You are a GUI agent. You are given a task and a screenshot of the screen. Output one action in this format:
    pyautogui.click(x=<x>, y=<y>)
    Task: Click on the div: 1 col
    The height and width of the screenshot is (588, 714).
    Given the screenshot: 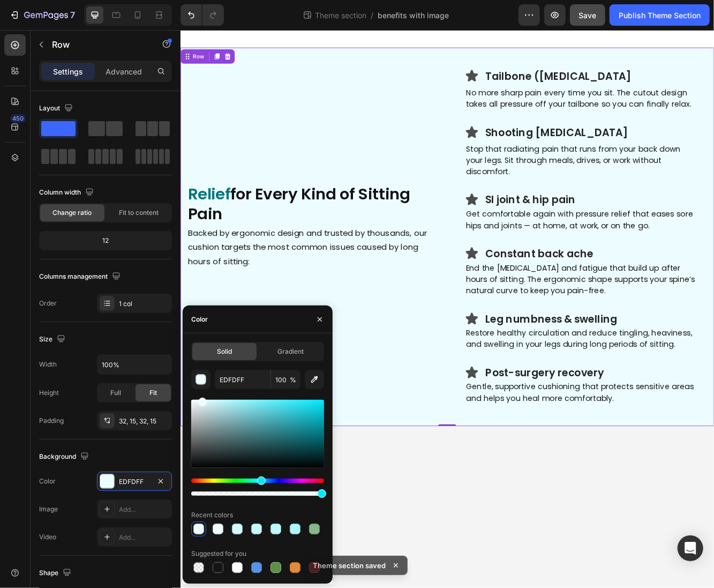 What is the action you would take?
    pyautogui.click(x=144, y=304)
    